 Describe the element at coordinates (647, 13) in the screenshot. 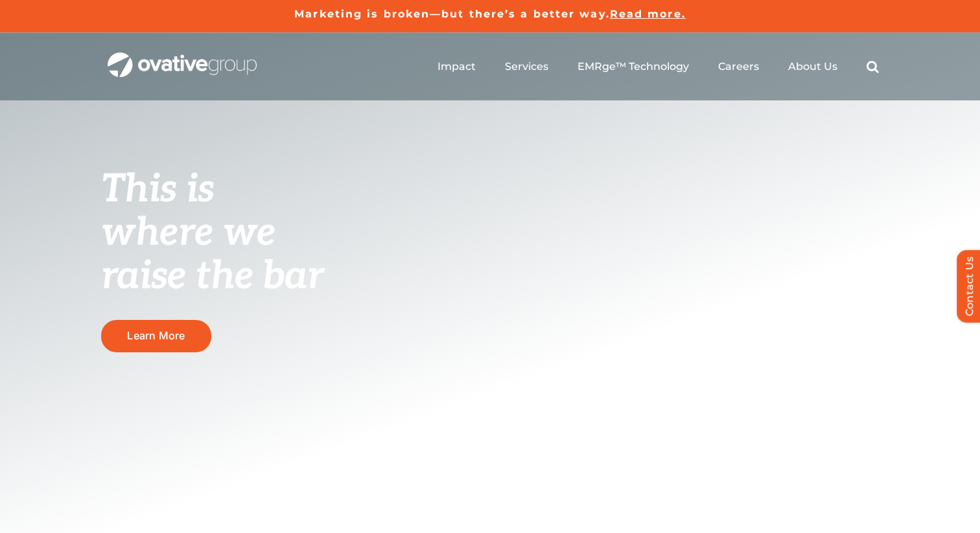

I see `a: Read more.` at that location.